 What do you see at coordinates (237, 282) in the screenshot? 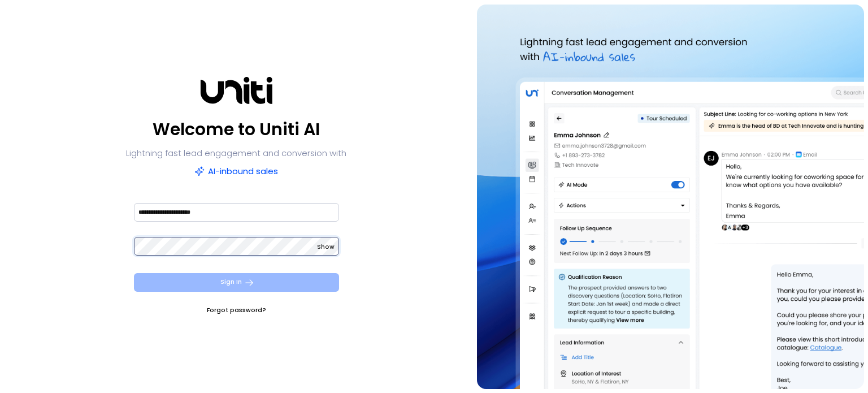
I see `button: Sign In` at bounding box center [237, 282].